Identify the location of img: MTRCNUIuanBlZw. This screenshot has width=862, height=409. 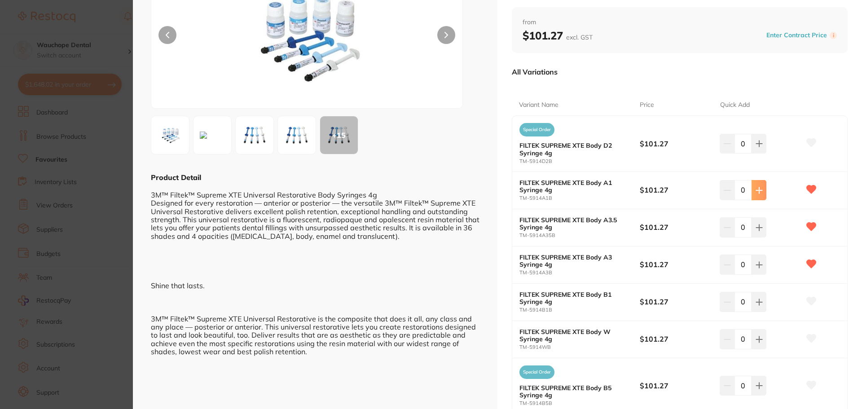
(203, 135).